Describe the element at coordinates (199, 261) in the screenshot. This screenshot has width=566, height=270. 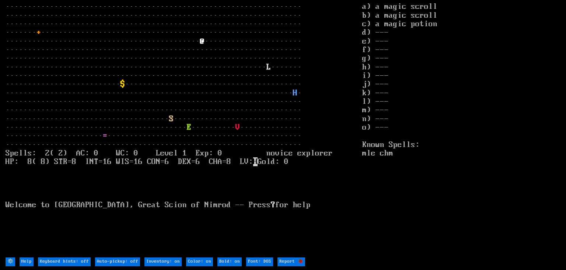
I see `input: Color: on` at that location.